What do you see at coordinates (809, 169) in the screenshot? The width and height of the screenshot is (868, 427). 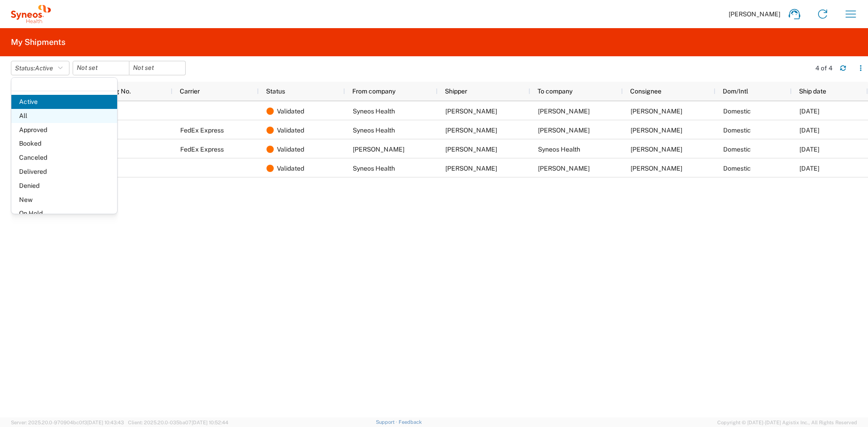 I see `span: 07/11/2025` at bounding box center [809, 169].